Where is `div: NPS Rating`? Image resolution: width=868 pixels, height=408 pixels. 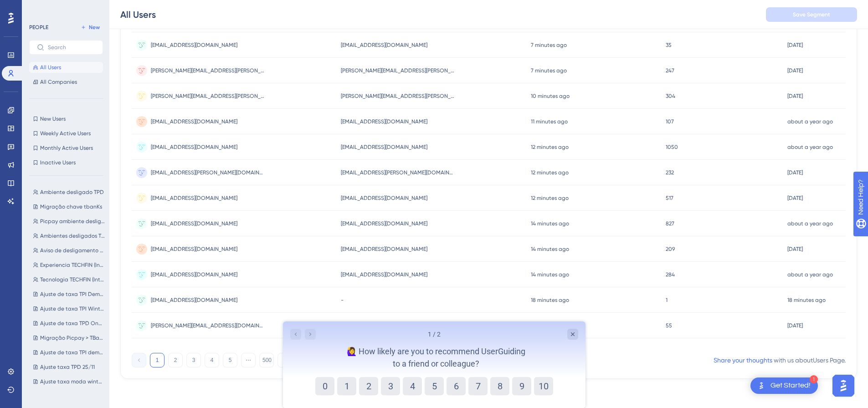
div: NPS Rating is located at coordinates (151, 64).